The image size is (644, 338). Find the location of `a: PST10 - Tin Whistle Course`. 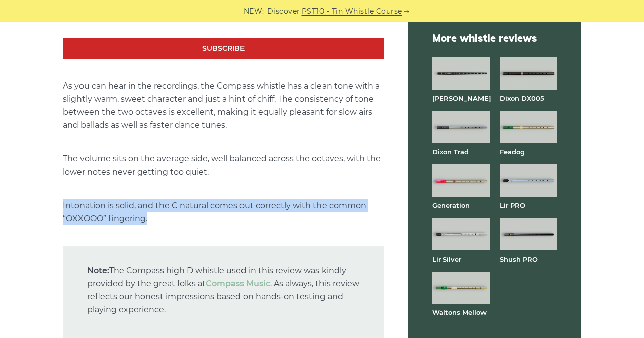

a: PST10 - Tin Whistle Course is located at coordinates (352, 11).